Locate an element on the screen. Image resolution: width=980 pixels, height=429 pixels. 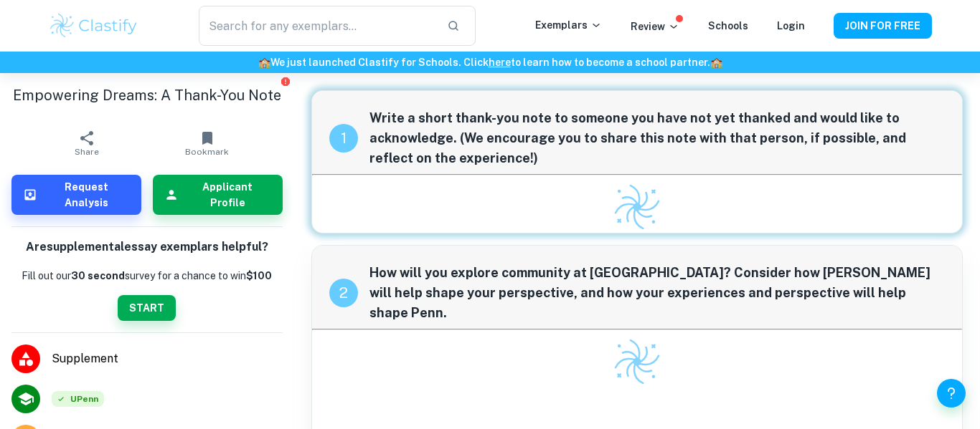
p: Exemplars is located at coordinates (568, 25).